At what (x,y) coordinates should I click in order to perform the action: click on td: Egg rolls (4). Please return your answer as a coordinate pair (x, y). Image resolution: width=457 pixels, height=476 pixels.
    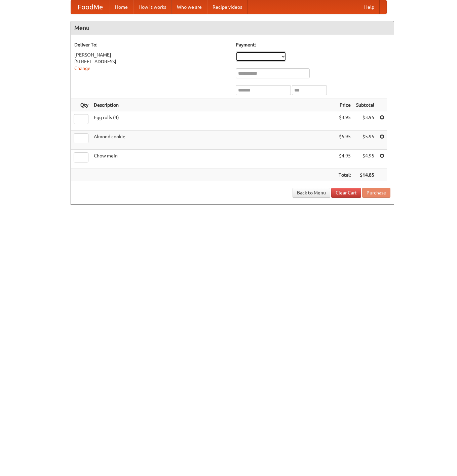
    Looking at the image, I should click on (213, 121).